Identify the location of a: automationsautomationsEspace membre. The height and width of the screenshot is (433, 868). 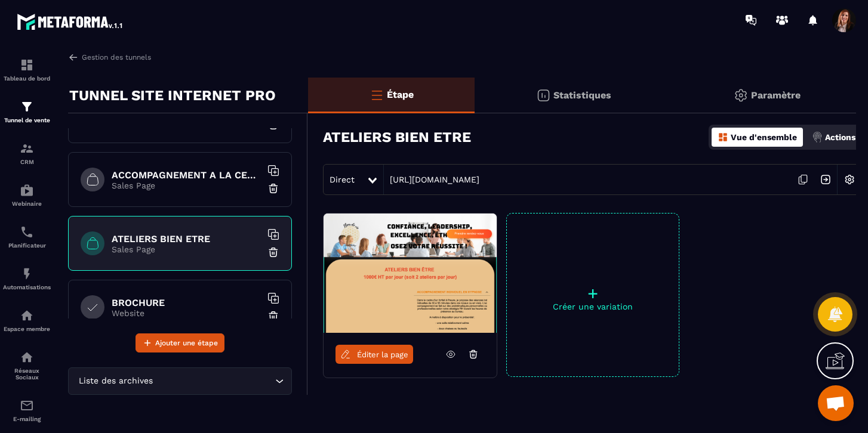
(27, 320).